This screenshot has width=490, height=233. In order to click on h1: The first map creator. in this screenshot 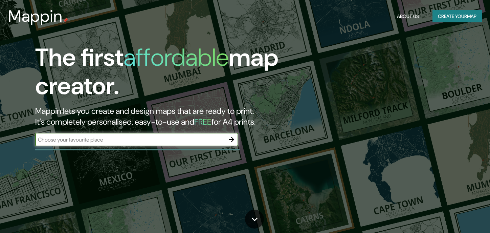, I will do `click(158, 74)`.